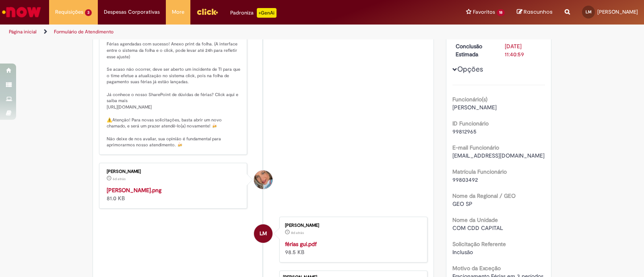 The width and height of the screenshot is (644, 277). Describe the element at coordinates (465, 131) in the screenshot. I see `span: 99812965` at that location.